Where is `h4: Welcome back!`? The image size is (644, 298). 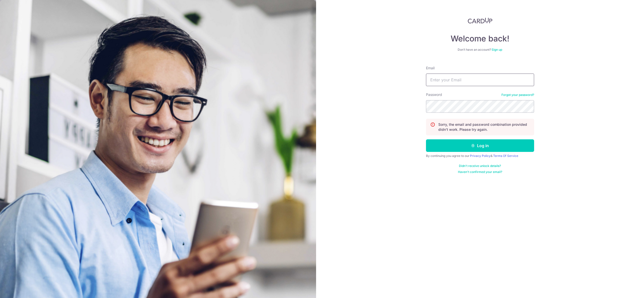 h4: Welcome back! is located at coordinates (480, 39).